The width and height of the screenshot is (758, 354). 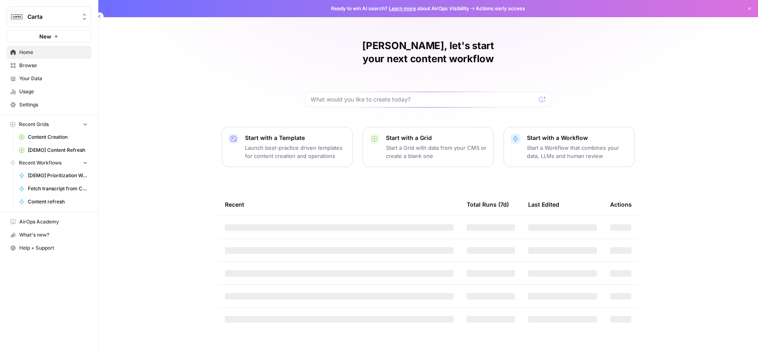 What do you see at coordinates (49, 125) in the screenshot?
I see `button: Recent Grids` at bounding box center [49, 125].